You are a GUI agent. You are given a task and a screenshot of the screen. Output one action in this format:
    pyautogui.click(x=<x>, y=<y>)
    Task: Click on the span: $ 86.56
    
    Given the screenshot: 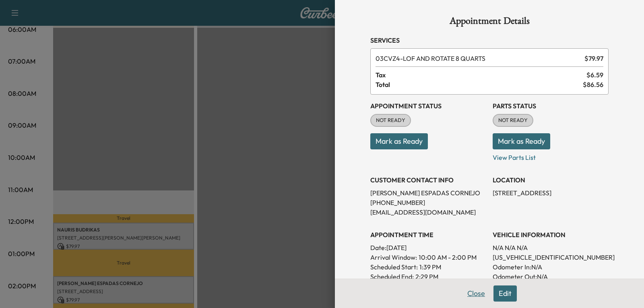 What is the action you would take?
    pyautogui.click(x=593, y=84)
    